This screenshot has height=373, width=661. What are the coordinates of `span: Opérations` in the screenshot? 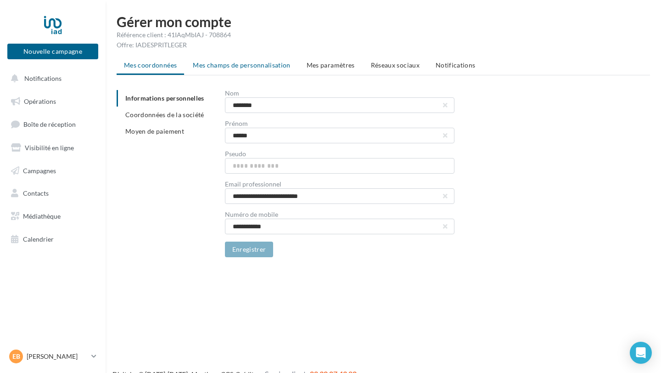 It's located at (40, 101).